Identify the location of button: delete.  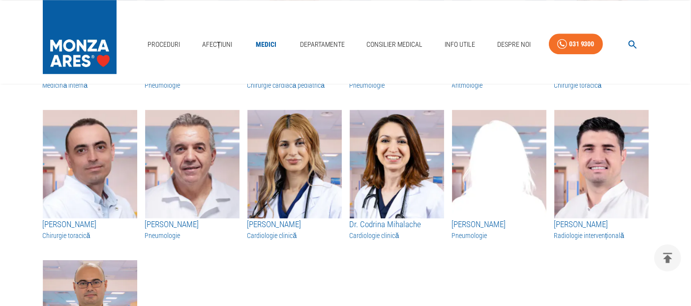
(668, 257).